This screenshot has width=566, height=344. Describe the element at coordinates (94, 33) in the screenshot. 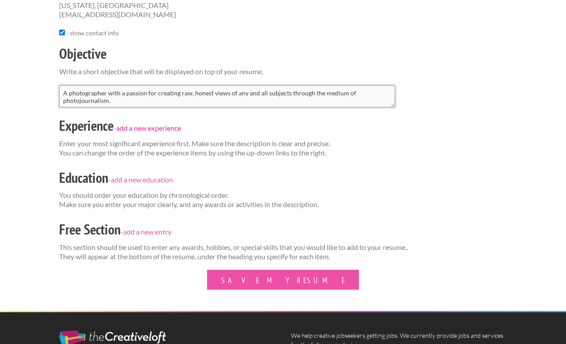

I see `label: show contact info` at that location.